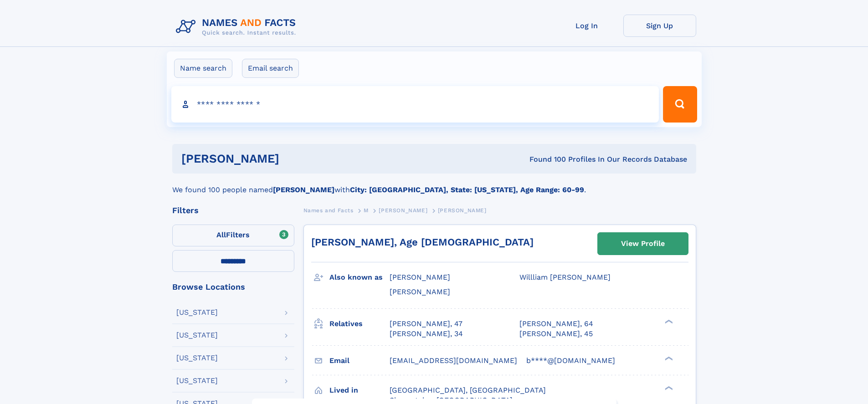 This screenshot has height=404, width=868. I want to click on a: M, so click(366, 210).